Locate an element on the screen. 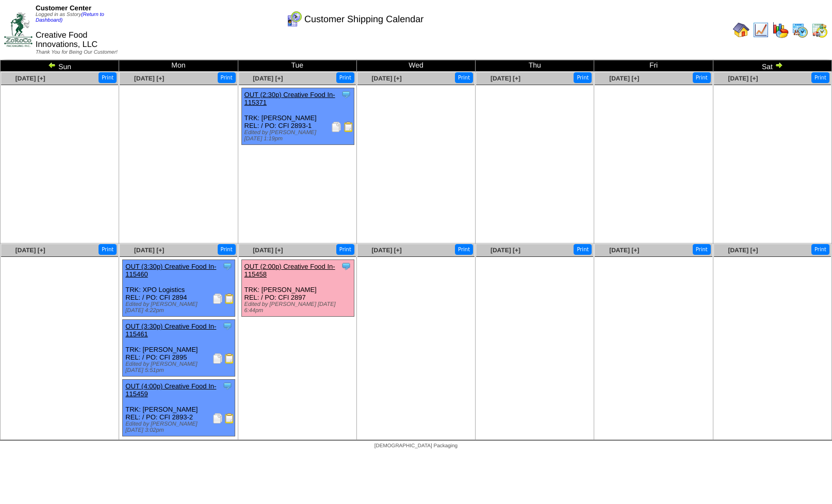 Image resolution: width=832 pixels, height=504 pixels. td: Wed is located at coordinates (416, 66).